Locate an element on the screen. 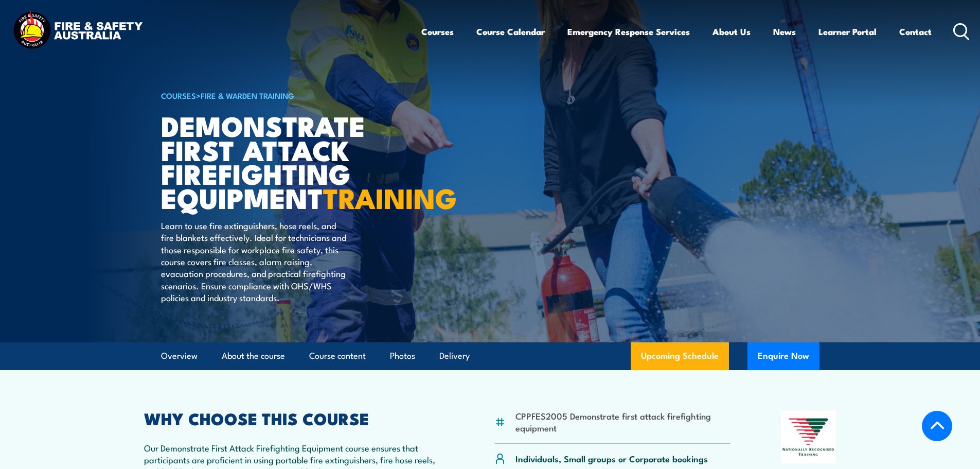 Image resolution: width=980 pixels, height=469 pixels. a: COURSES is located at coordinates (178, 95).